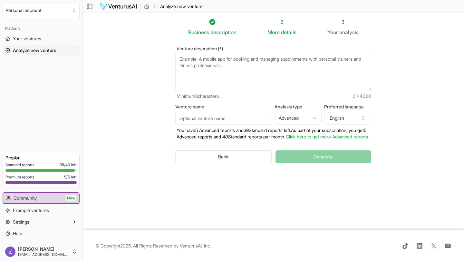  What do you see at coordinates (198, 32) in the screenshot?
I see `span: Business` at bounding box center [198, 32].